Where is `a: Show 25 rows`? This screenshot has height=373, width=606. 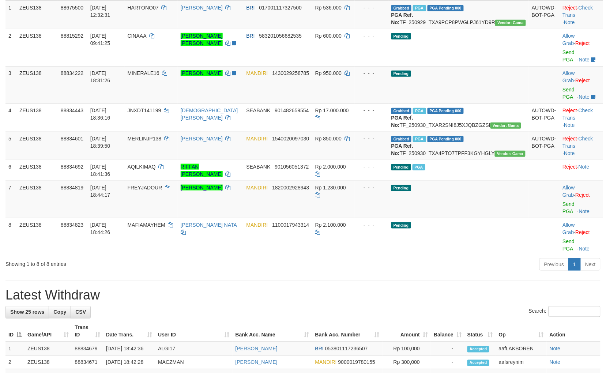
a: Show 25 rows is located at coordinates (27, 312).